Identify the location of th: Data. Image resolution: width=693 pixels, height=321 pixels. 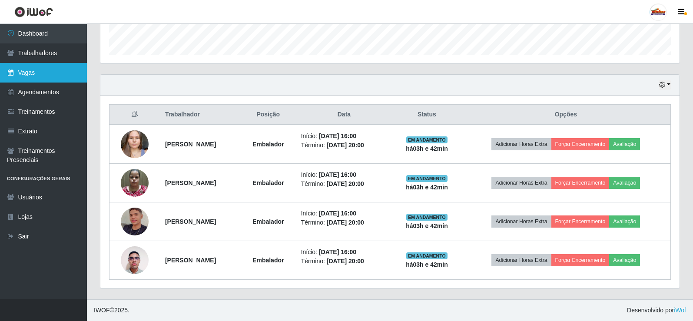
(344, 115).